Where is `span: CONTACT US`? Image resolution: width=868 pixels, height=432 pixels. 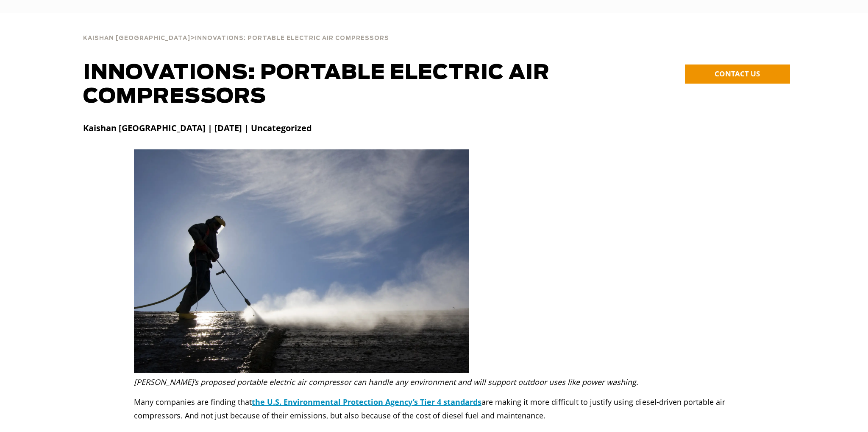 span: CONTACT US is located at coordinates (737, 73).